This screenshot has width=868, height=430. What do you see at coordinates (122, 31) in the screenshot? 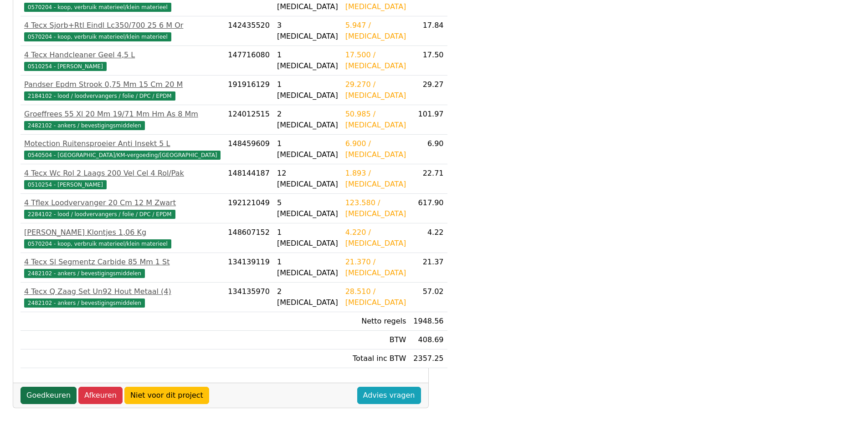
I see `a: 4 Tecx Sjorb+Rtl Eindl Lc350/700 25 6 M Or0570204 - koop, verbruik materieel/klein materieel` at bounding box center [122, 31].